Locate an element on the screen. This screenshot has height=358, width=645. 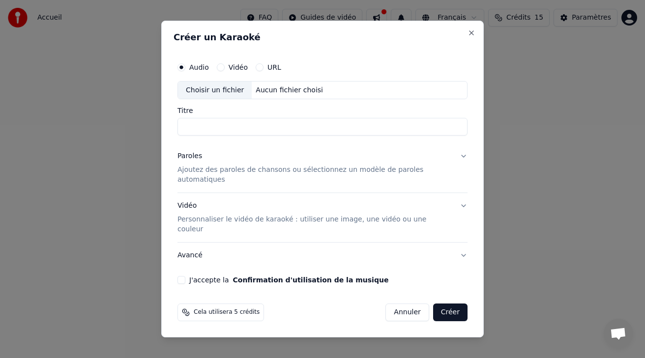
div: Vidéo is located at coordinates (315, 218).